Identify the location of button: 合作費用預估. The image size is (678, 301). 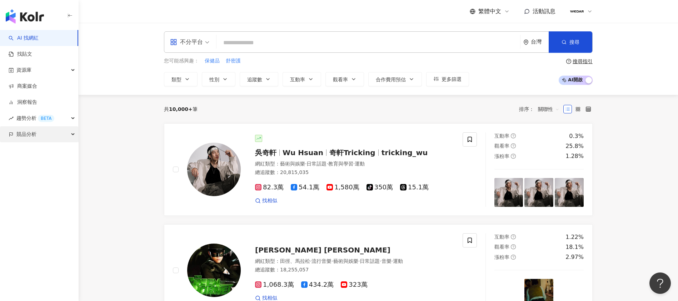
(395, 79).